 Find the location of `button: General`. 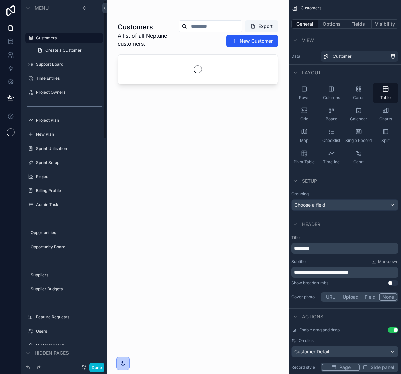

button: General is located at coordinates (305, 24).